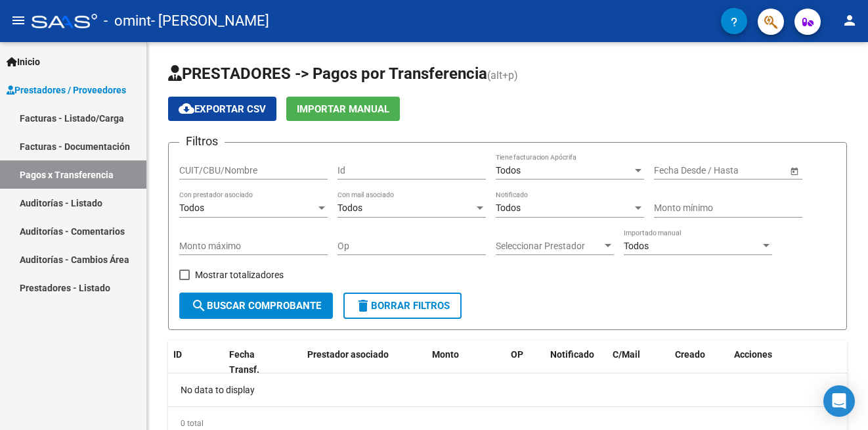 Image resolution: width=868 pixels, height=430 pixels. Describe the element at coordinates (127, 21) in the screenshot. I see `span: - omint` at that location.